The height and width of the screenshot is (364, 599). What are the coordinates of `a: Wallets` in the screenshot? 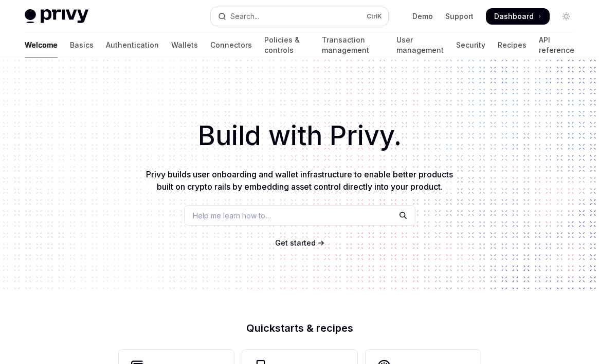 It's located at (185, 46).